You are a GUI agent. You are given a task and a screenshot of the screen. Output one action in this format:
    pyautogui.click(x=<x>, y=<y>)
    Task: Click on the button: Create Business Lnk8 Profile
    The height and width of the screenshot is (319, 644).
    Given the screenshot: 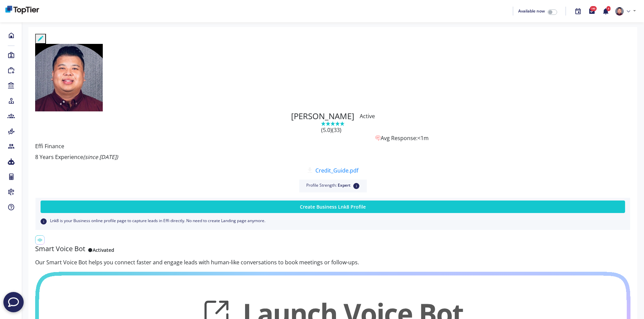 What is the action you would take?
    pyautogui.click(x=333, y=207)
    